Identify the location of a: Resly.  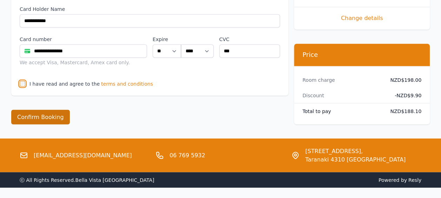
(415, 180).